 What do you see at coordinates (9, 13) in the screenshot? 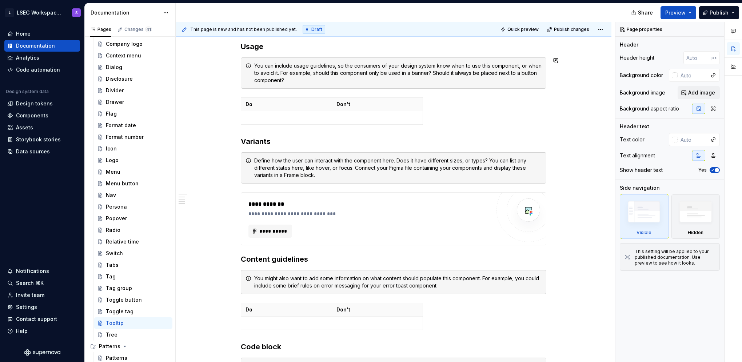
I see `div: L` at bounding box center [9, 13].